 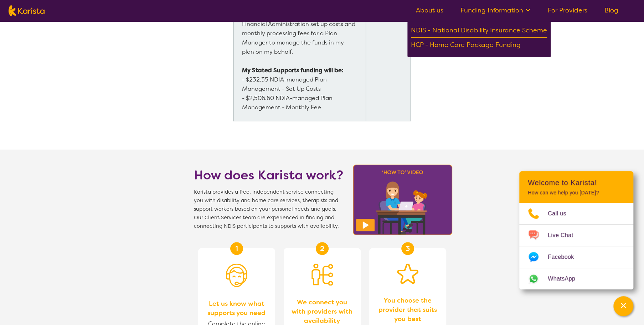 What do you see at coordinates (236, 249) in the screenshot?
I see `div: 1` at bounding box center [236, 249].